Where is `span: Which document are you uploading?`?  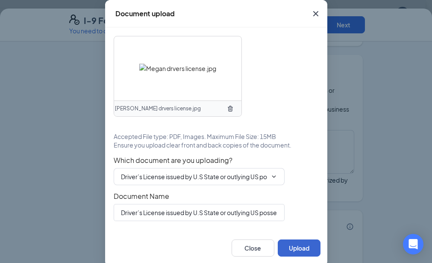 span: Which document are you uploading? is located at coordinates (216, 160).